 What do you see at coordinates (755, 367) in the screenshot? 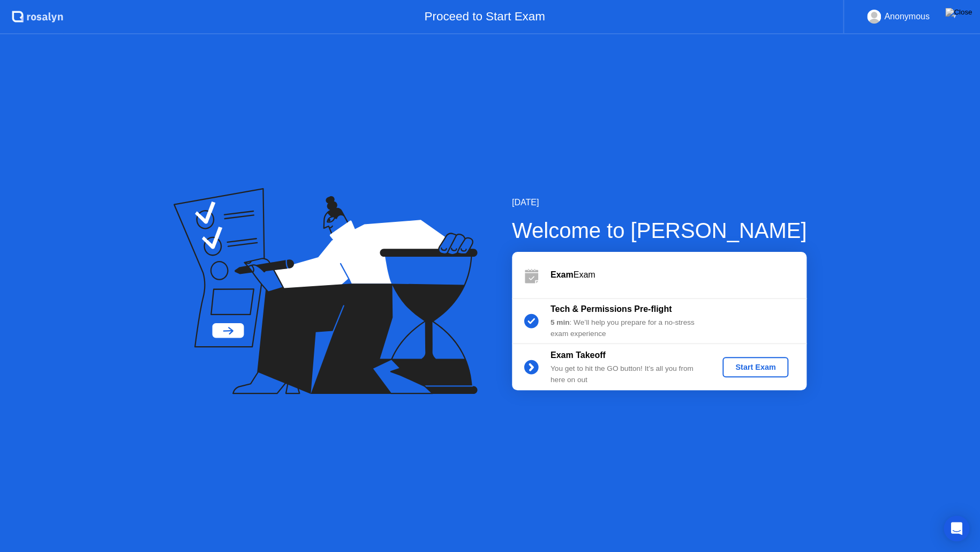
I see `button: Start Exam` at bounding box center [755, 367].